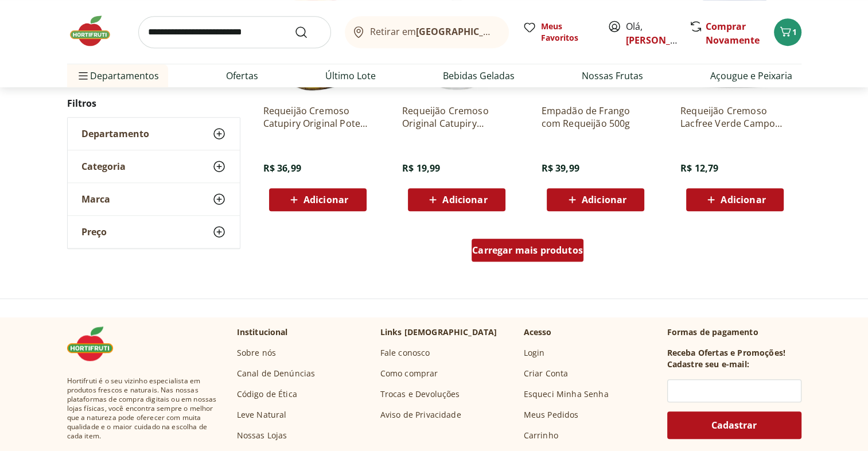  I want to click on p: Formas de pagamento, so click(734, 332).